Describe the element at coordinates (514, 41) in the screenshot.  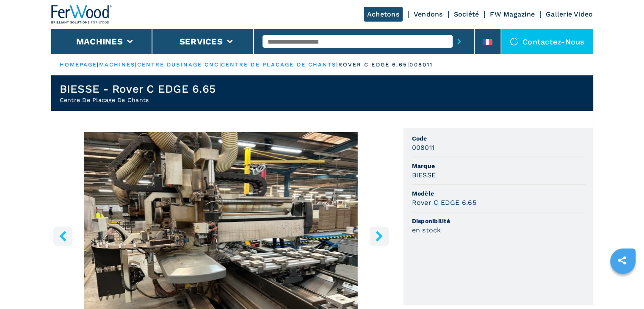
I see `img: Contactez-nous` at that location.